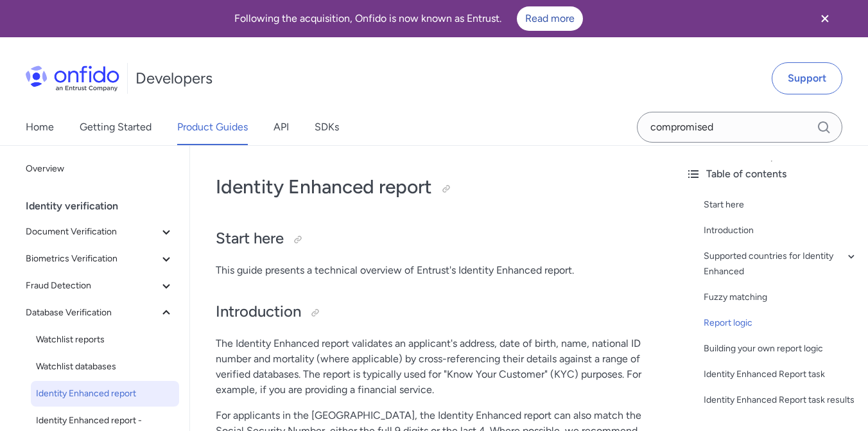 The image size is (868, 431). I want to click on div: Building your own report logic, so click(781, 349).